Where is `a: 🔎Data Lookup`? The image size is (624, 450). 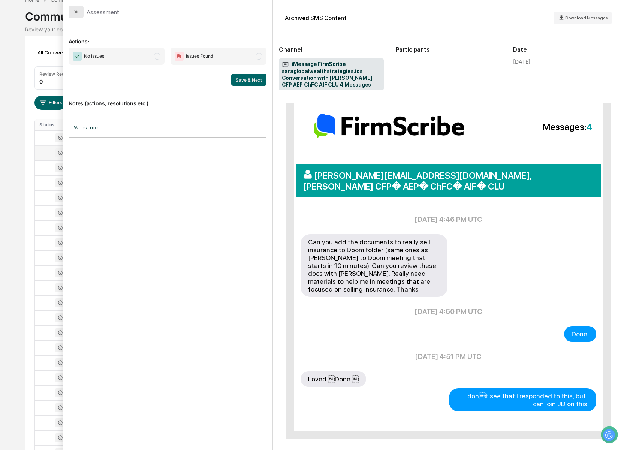 a: 🔎Data Lookup is located at coordinates (27, 112).